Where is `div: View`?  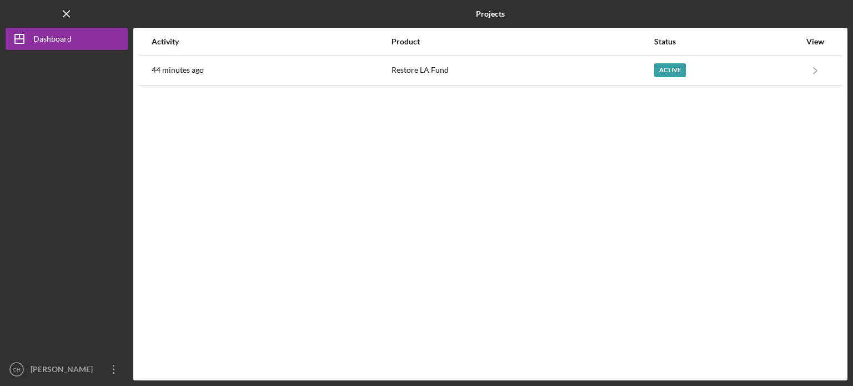 div: View is located at coordinates (816, 42).